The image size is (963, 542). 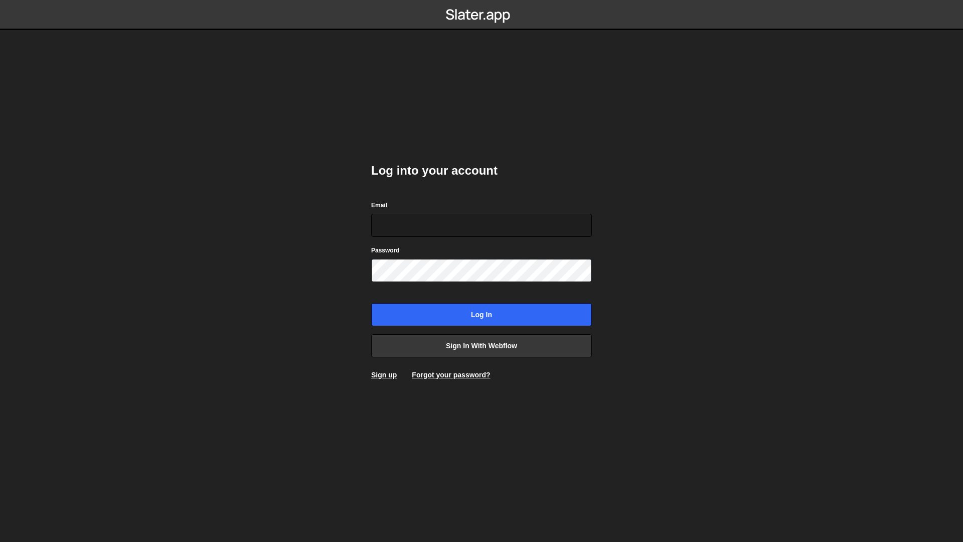 What do you see at coordinates (385, 250) in the screenshot?
I see `label: Password` at bounding box center [385, 250].